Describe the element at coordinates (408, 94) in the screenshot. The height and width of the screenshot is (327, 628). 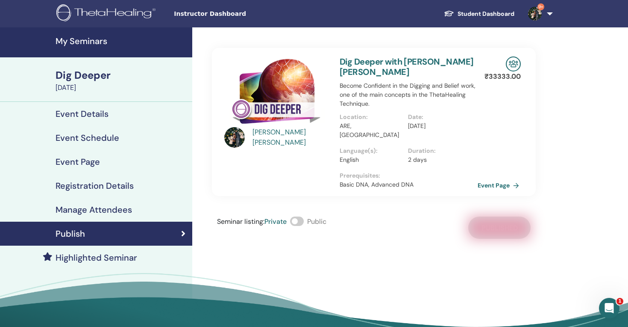
I see `p: Become Confident in the Digging and Belief work, one of the main concepts in the ThetaHealing Tec...` at that location.